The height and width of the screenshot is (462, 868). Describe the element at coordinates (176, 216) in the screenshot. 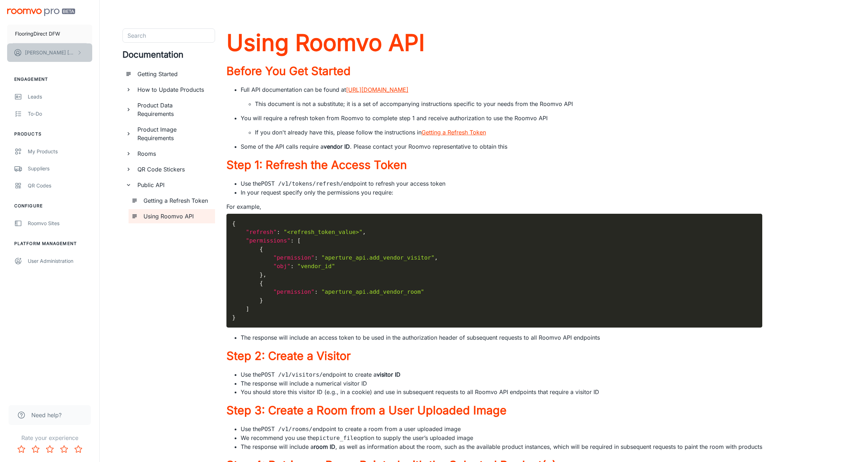

I see `h6: Using Roomvo API` at that location.